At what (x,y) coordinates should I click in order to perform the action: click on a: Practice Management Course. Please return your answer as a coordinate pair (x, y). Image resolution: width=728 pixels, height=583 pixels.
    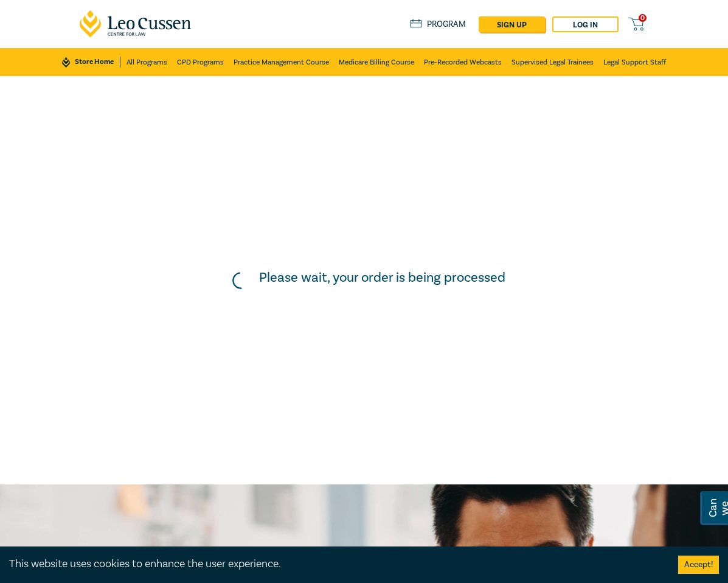
    Looking at the image, I should click on (281, 62).